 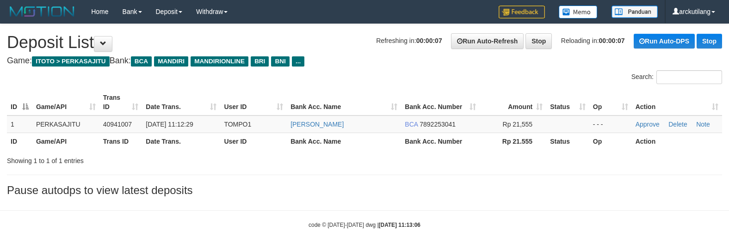 What do you see at coordinates (568, 102) in the screenshot?
I see `th: Status: activate to sort column ascending` at bounding box center [568, 102].